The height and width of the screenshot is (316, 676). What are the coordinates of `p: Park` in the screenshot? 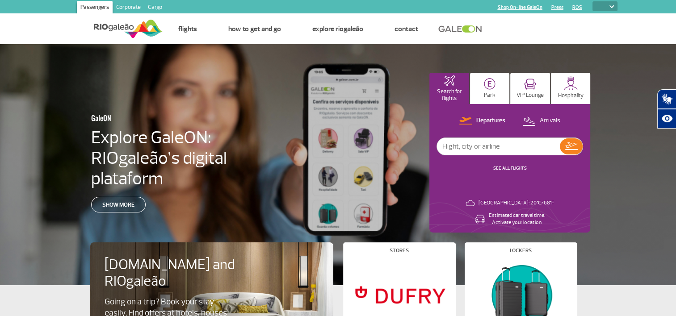 It's located at (490, 95).